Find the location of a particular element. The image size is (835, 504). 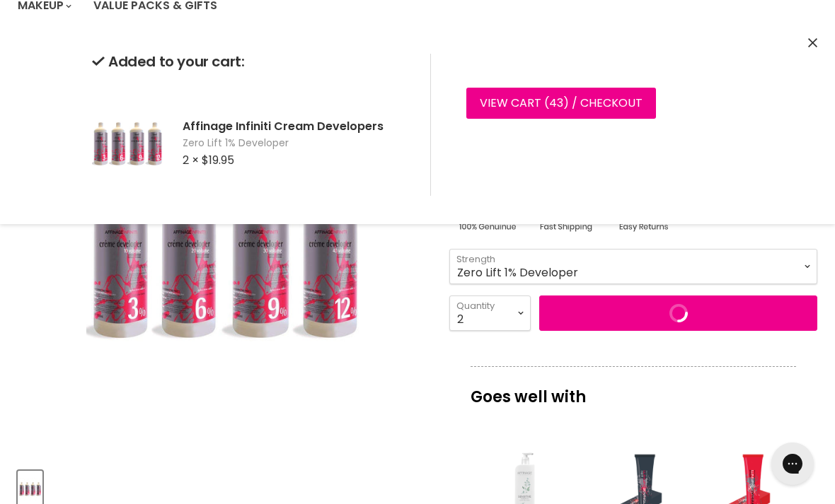

h2: Added to your cart: is located at coordinates (250, 61).